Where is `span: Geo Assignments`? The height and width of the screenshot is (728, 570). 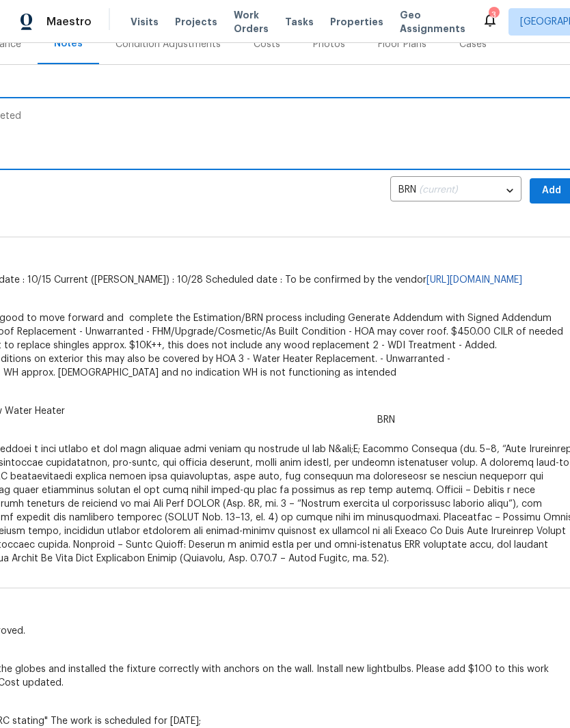 span: Geo Assignments is located at coordinates (433, 22).